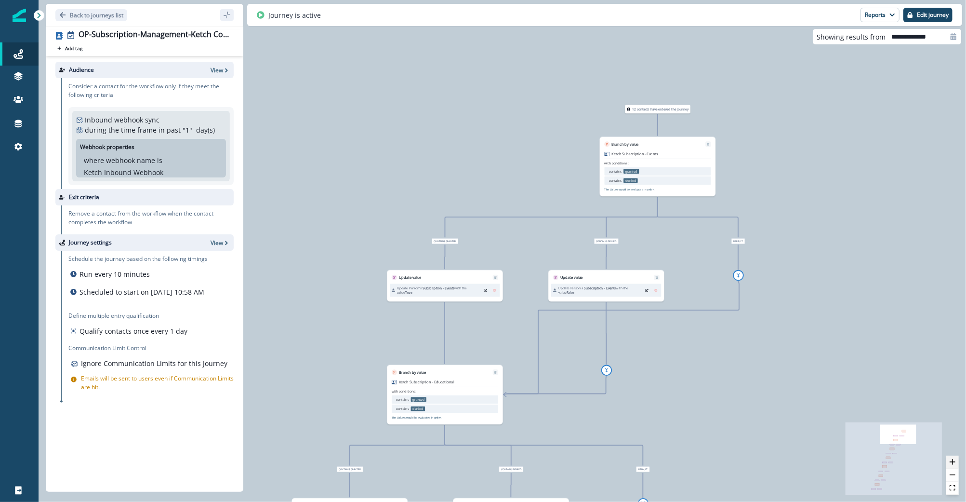 The width and height of the screenshot is (966, 502). I want to click on p: is, so click(160, 160).